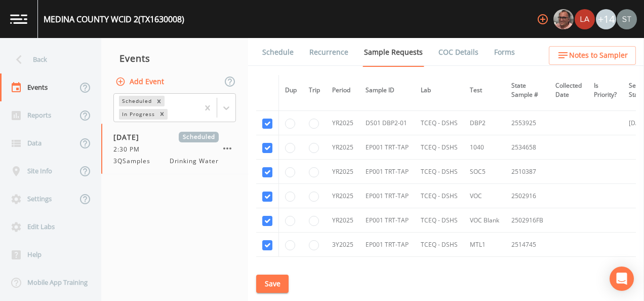 This screenshot has width=644, height=301. I want to click on td: 2510387, so click(527, 172).